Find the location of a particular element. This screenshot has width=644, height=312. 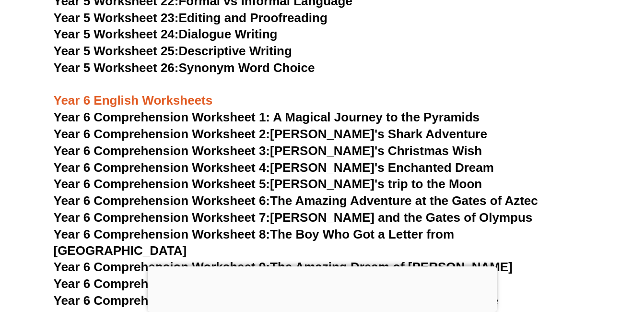

span: Year 6 Comprehension Worksheet 11: is located at coordinates (165, 301).